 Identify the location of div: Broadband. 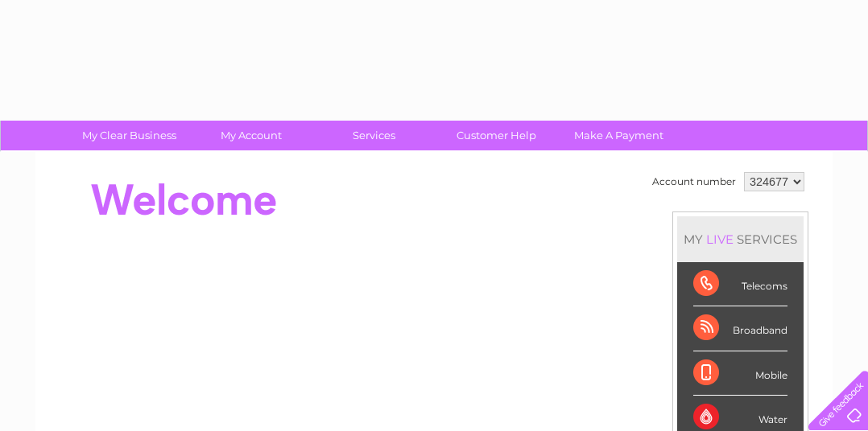
(740, 328).